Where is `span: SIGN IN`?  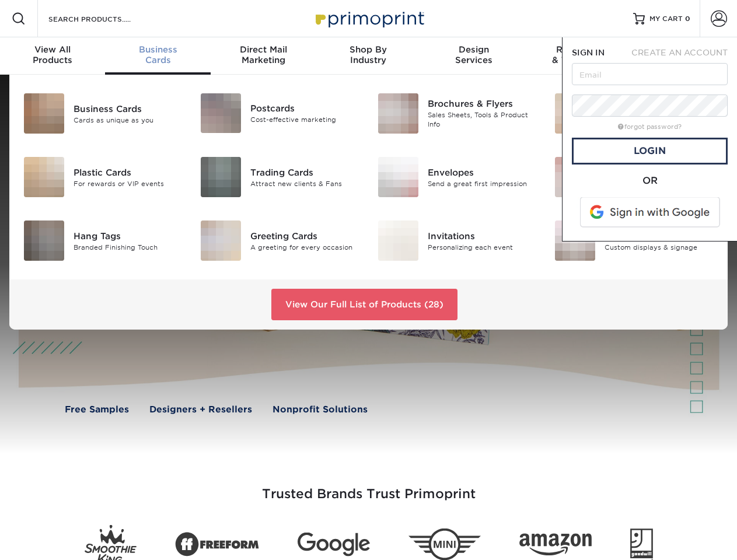 span: SIGN IN is located at coordinates (588, 53).